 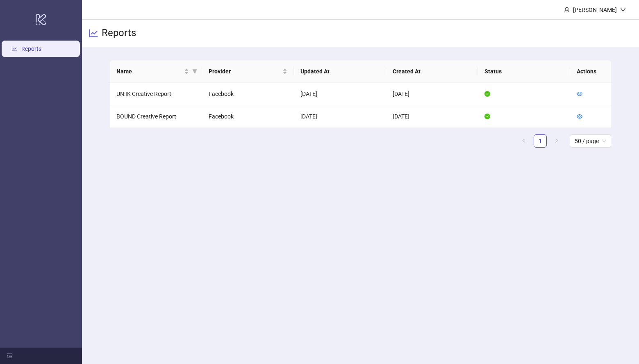 I want to click on td: BOUND Creative Report, so click(x=156, y=117).